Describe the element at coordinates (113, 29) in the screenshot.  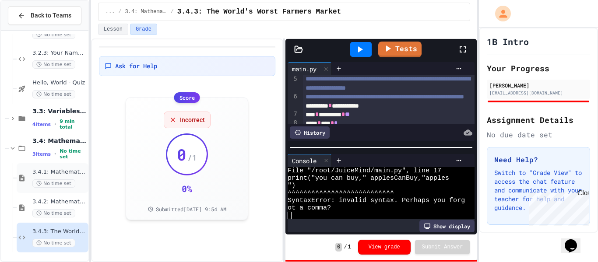
I see `button: Lesson` at that location.